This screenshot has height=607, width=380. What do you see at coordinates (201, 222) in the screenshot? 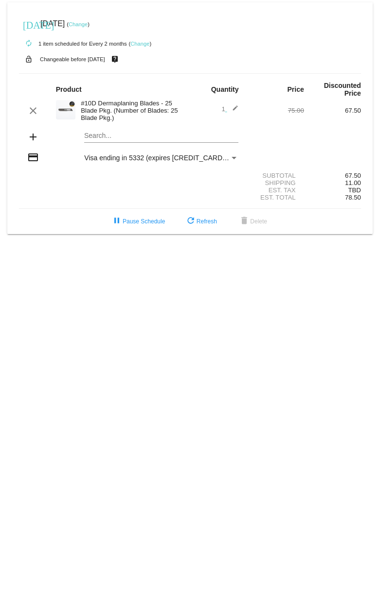
I see `button: Refresh` at bounding box center [201, 222].